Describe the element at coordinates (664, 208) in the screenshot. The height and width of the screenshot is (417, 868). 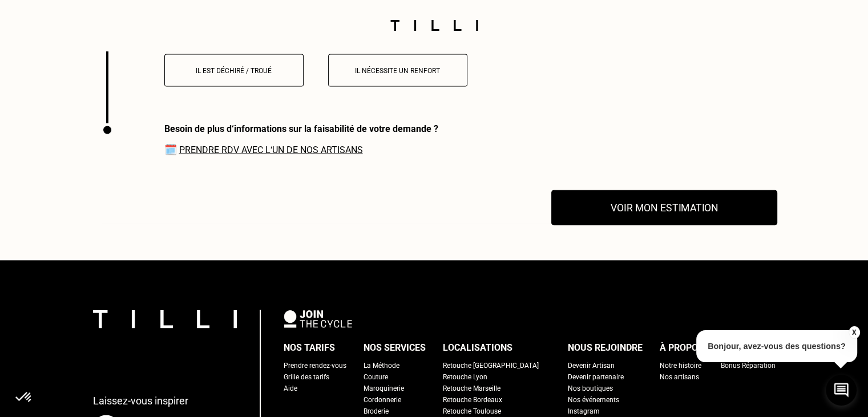
I see `button: Voir mon estimation` at that location.